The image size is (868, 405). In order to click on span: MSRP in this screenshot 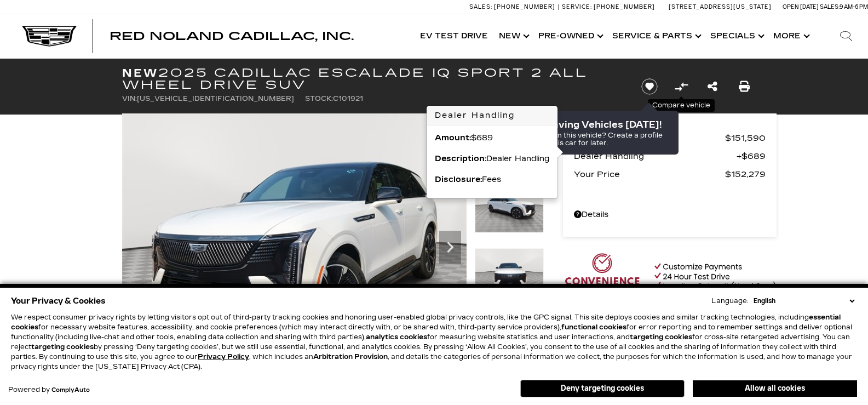, I will do `click(650, 138)`.